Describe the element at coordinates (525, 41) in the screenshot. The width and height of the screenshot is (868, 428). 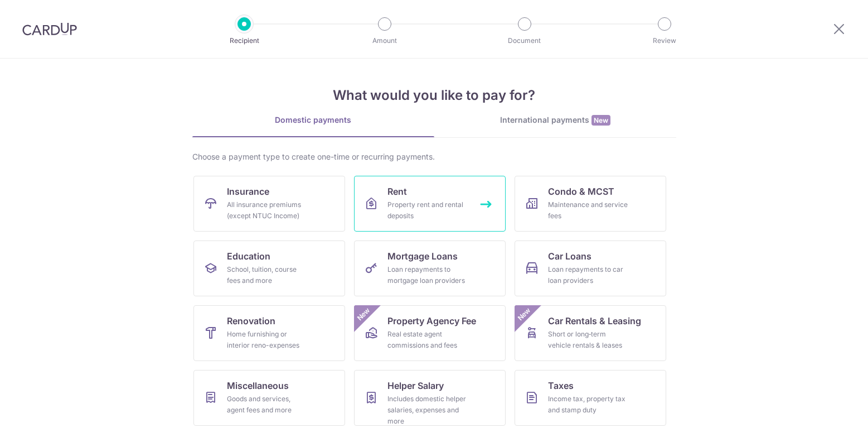
I see `p: Document` at that location.